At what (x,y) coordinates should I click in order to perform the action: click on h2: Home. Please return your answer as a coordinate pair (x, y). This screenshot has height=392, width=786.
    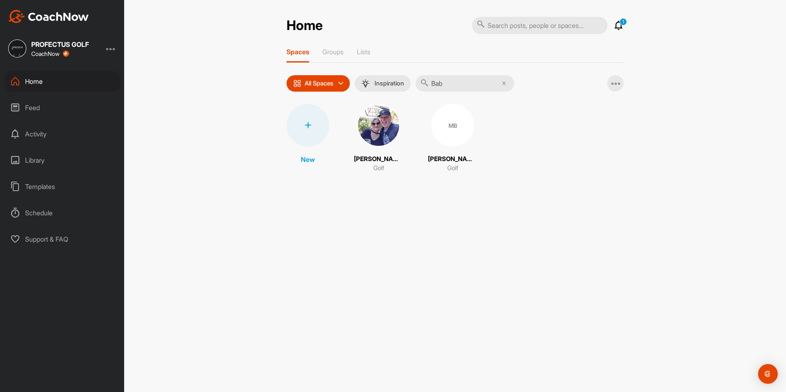
    Looking at the image, I should click on (305, 25).